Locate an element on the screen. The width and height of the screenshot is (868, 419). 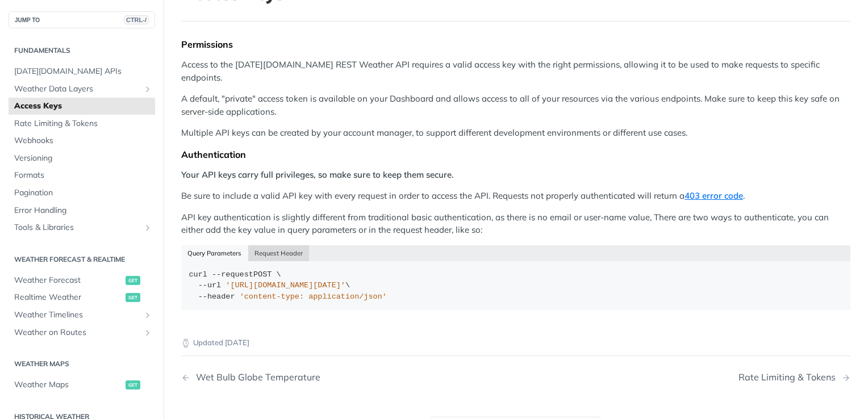
div: Wet Bulb Globe Temperature is located at coordinates (255, 377).